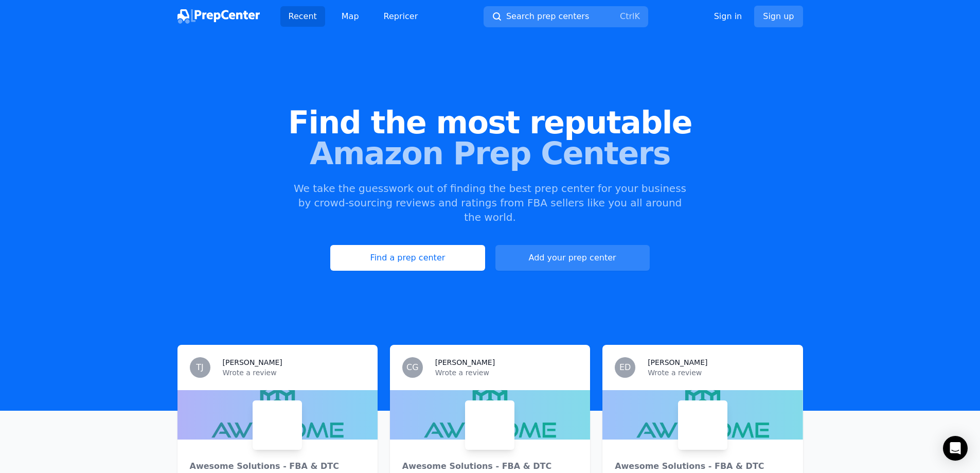 The width and height of the screenshot is (980, 473). I want to click on span: TJ, so click(199, 368).